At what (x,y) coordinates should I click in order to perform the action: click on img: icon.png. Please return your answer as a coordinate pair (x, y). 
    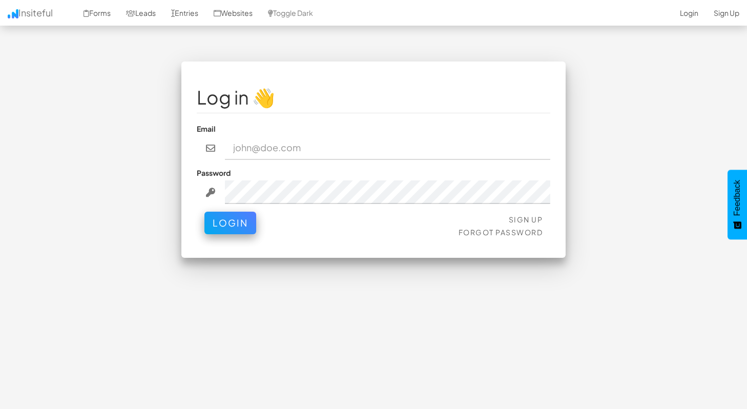
    Looking at the image, I should click on (13, 14).